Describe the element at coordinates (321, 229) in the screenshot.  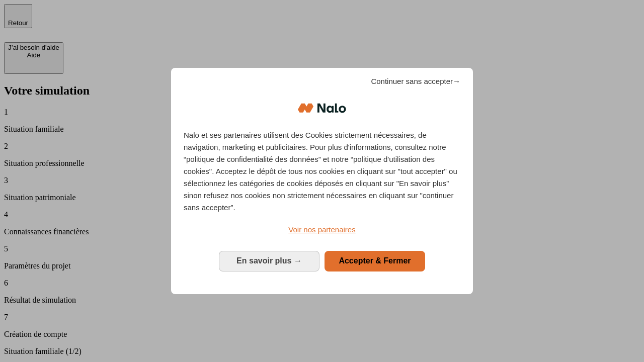
I see `span: Voir nos partenaires` at that location.